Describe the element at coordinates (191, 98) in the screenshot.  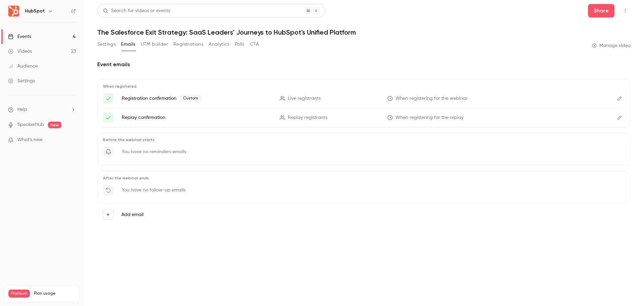
I see `span: Custom` at that location.